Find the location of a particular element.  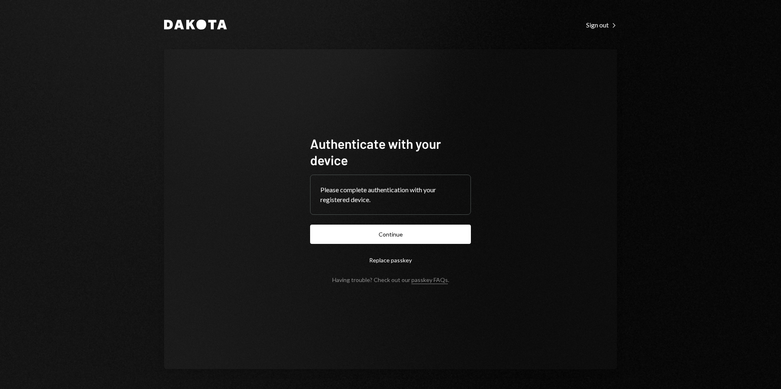

div: Having trouble? Check out our . is located at coordinates (390, 280).